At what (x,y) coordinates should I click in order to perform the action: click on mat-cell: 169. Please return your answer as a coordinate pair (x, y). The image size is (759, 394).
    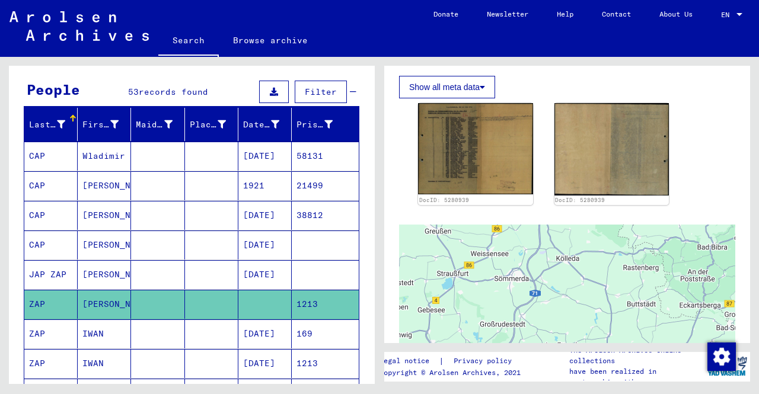
    Looking at the image, I should click on (325, 334).